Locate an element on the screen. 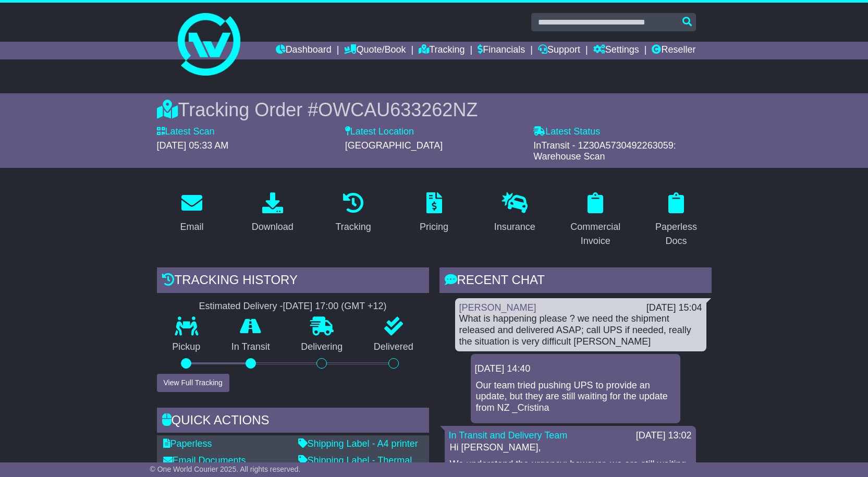 The height and width of the screenshot is (477, 868). div: Quick Actions is located at coordinates (293, 422).